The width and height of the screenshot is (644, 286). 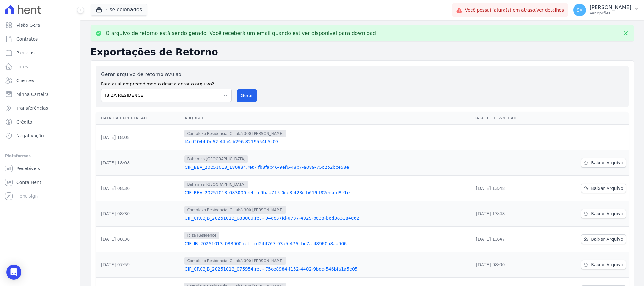 What do you see at coordinates (40, 156) in the screenshot?
I see `div: Plataformas` at bounding box center [40, 156].